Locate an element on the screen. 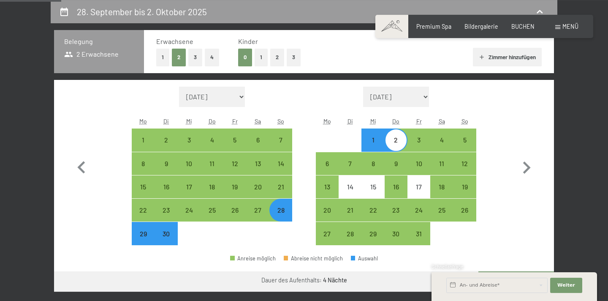 The width and height of the screenshot is (608, 301). div: 15 is located at coordinates (143, 194).